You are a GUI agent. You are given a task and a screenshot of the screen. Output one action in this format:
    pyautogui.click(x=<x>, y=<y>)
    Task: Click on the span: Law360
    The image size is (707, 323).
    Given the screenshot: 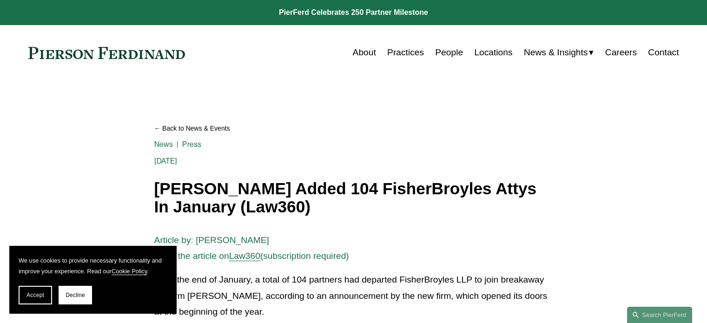 What is the action you would take?
    pyautogui.click(x=244, y=255)
    